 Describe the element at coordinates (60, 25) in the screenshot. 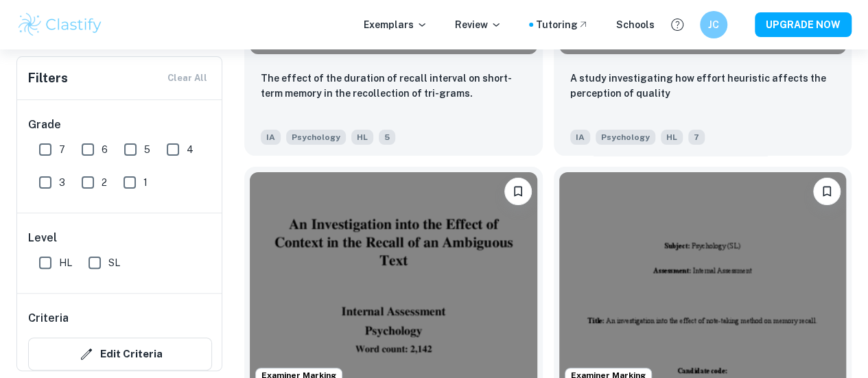

I see `img: Clastify logo` at that location.